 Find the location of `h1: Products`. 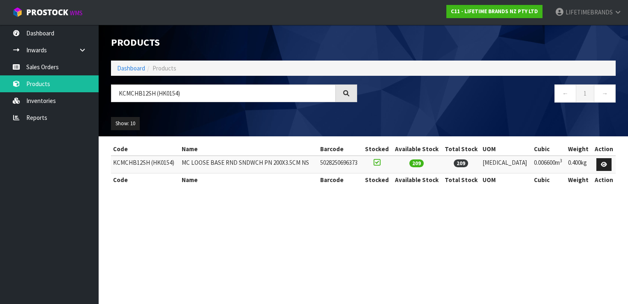

h1: Products is located at coordinates (234, 42).